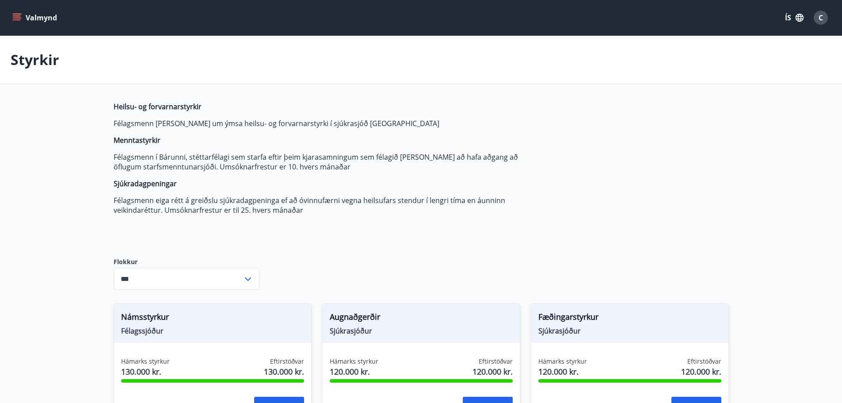 The height and width of the screenshot is (403, 842). I want to click on p: Styrkir, so click(35, 60).